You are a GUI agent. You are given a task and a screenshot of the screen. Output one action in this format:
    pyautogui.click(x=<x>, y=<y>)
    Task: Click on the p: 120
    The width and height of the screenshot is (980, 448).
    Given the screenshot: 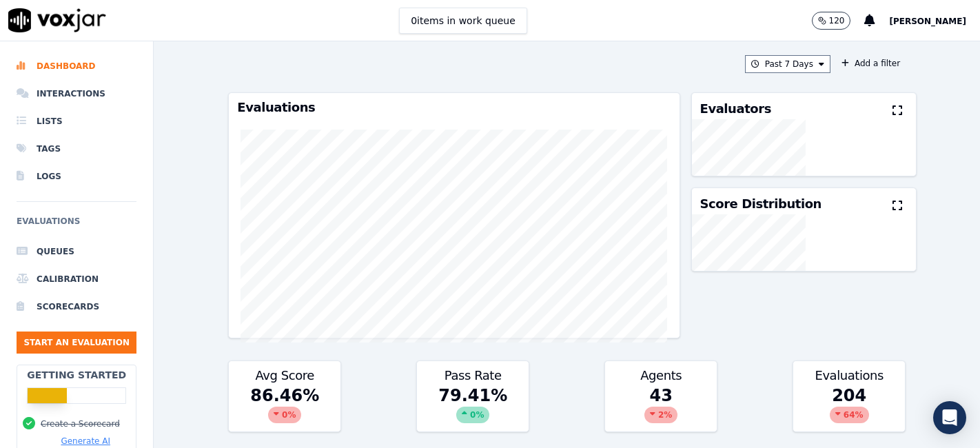 What is the action you would take?
    pyautogui.click(x=837, y=21)
    